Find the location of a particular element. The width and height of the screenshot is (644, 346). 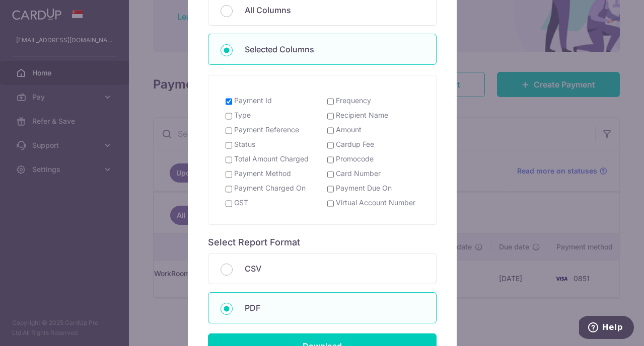

label: Frequency is located at coordinates (353, 101).